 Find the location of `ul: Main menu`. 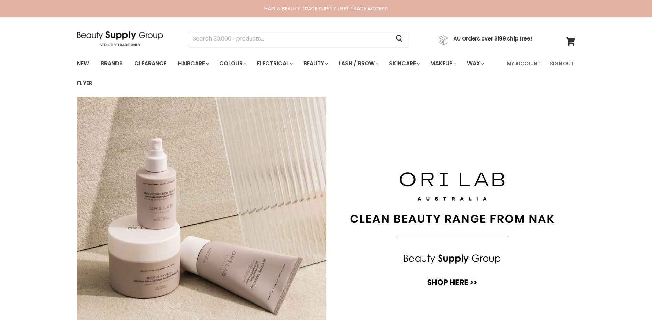

ul: Main menu is located at coordinates (287, 74).